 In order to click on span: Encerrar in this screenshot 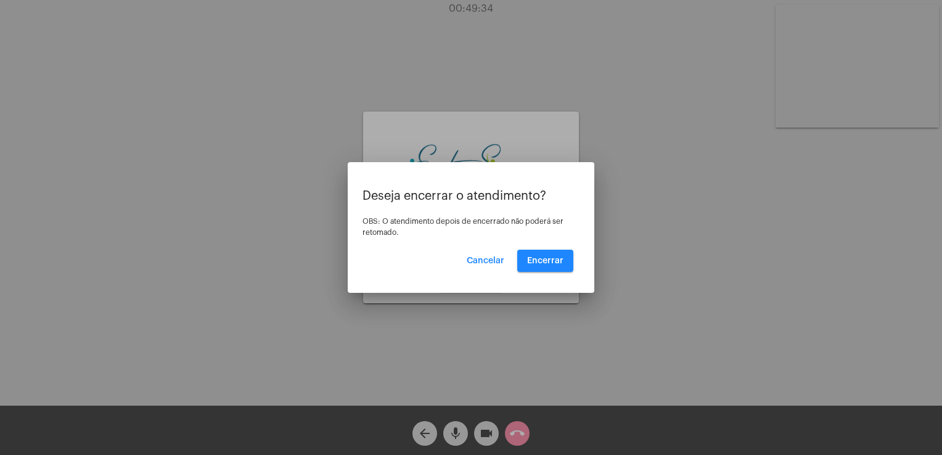, I will do `click(545, 261)`.